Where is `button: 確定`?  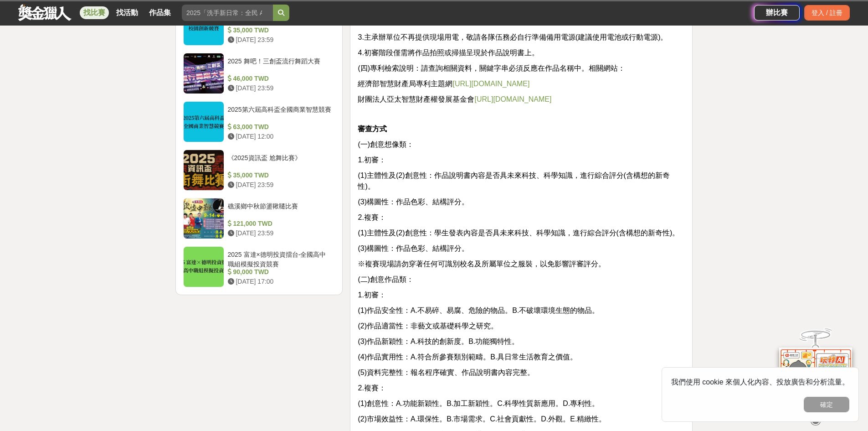
button: 確定 is located at coordinates (826, 405).